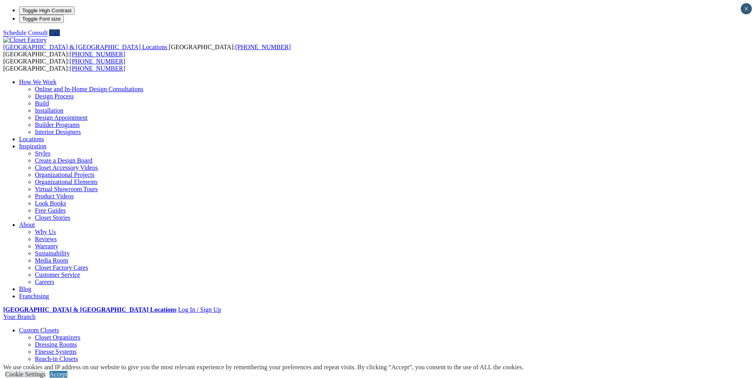 This screenshot has width=755, height=378. Describe the element at coordinates (41, 19) in the screenshot. I see `span: Toggle Font size` at that location.